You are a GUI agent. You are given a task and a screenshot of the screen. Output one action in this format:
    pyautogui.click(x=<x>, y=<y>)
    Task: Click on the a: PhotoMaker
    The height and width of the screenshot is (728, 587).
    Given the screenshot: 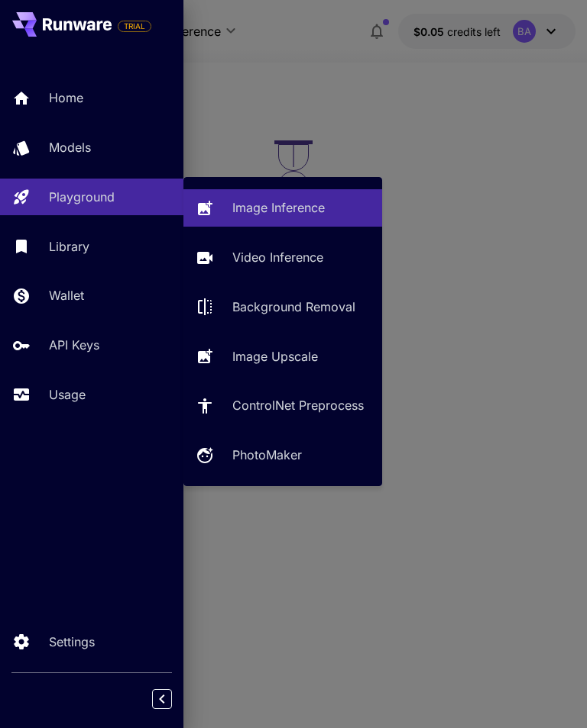 What is the action you would take?
    pyautogui.click(x=282, y=455)
    